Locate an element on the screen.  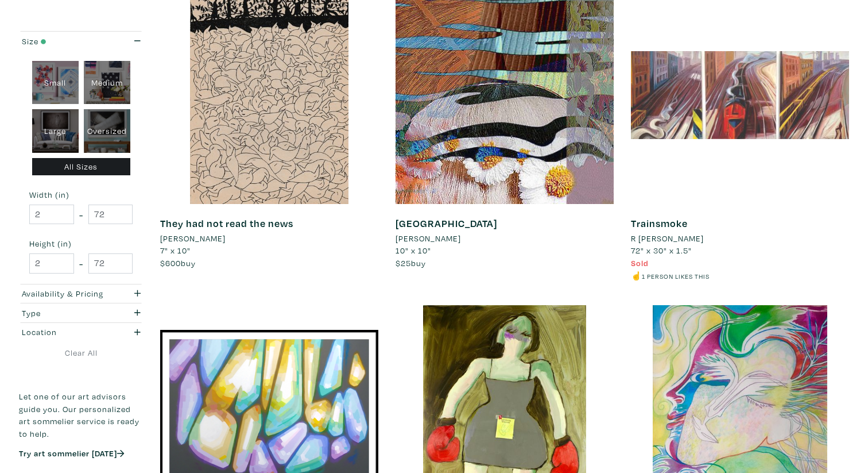
small: Width (in) is located at coordinates (81, 195).